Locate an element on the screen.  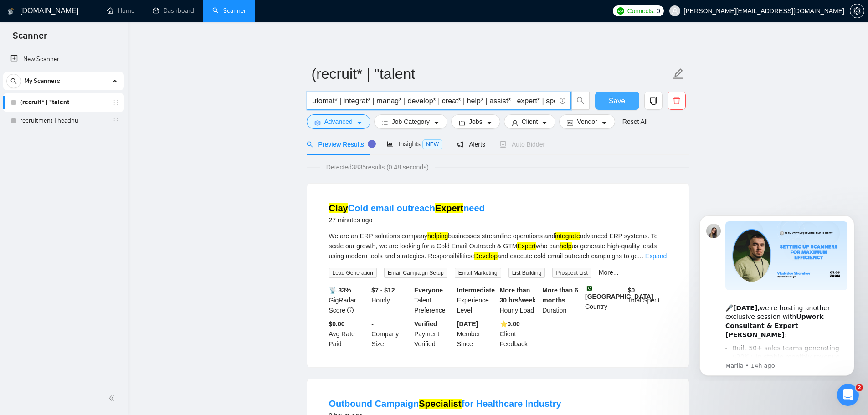
a: homeHome is located at coordinates (120, 11).